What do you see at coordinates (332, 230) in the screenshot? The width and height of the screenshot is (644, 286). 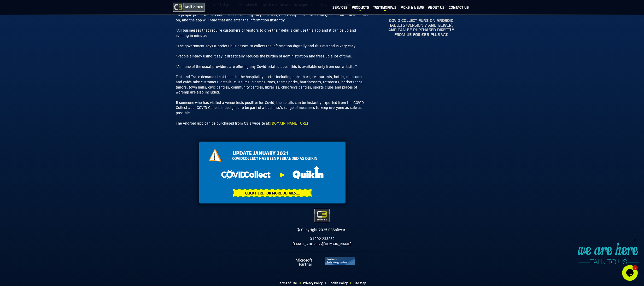 I see `span: 3` at bounding box center [332, 230].